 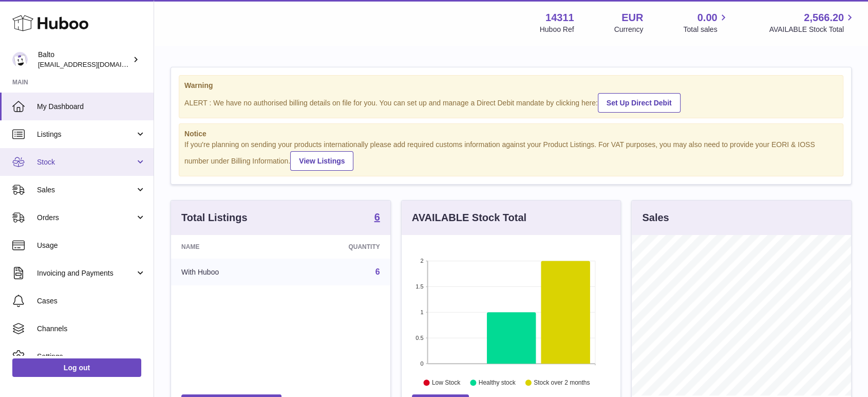 I want to click on span: 2,566.20, so click(x=824, y=18).